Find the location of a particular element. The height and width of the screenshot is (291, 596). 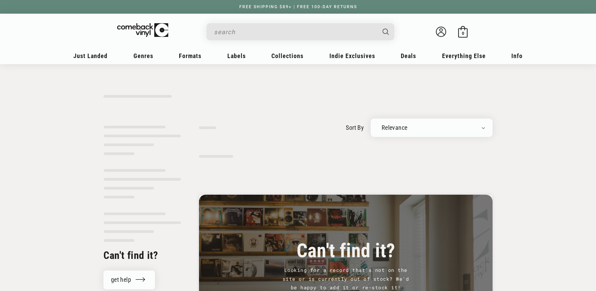

span: Just Landed is located at coordinates (91, 56).